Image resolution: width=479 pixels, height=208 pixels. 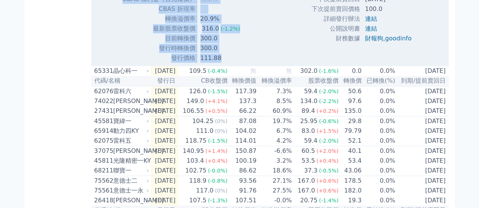 What do you see at coordinates (328, 71) in the screenshot?
I see `span: (-1.6%)` at bounding box center [328, 71].